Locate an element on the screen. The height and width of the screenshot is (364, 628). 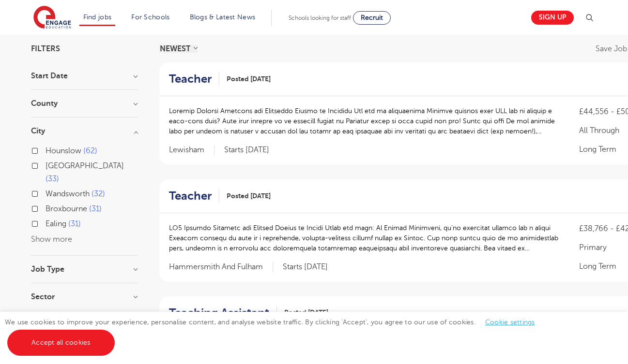
span: Lewisham is located at coordinates (191, 150).